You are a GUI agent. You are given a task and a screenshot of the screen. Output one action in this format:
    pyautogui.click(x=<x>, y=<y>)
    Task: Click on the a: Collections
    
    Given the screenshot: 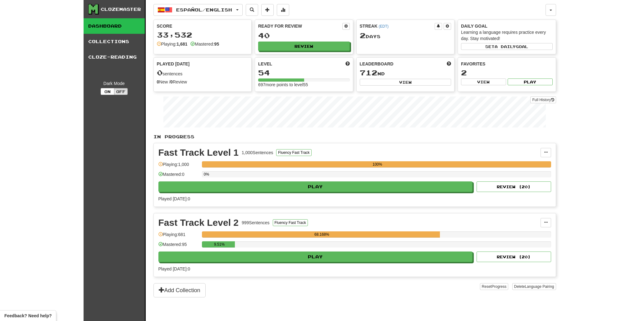 What is the action you would take?
    pyautogui.click(x=114, y=41)
    